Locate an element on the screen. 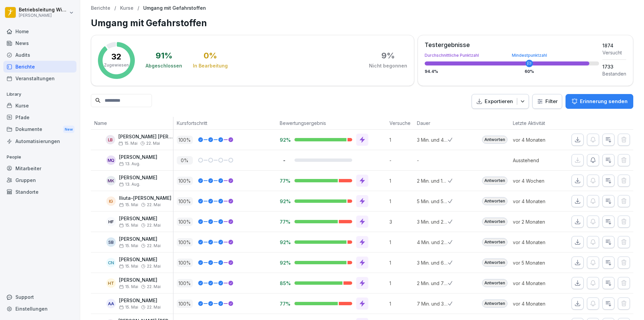 The height and width of the screenshot is (320, 644). div: Mindestpunktzahl is located at coordinates (529, 55).